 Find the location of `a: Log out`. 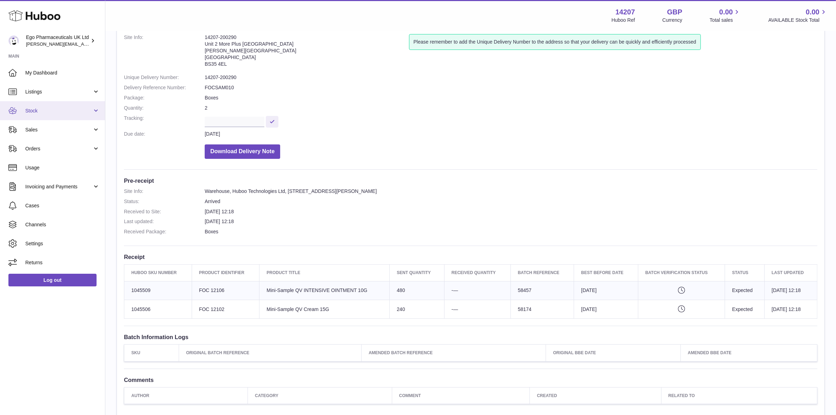

a: Log out is located at coordinates (52, 280).